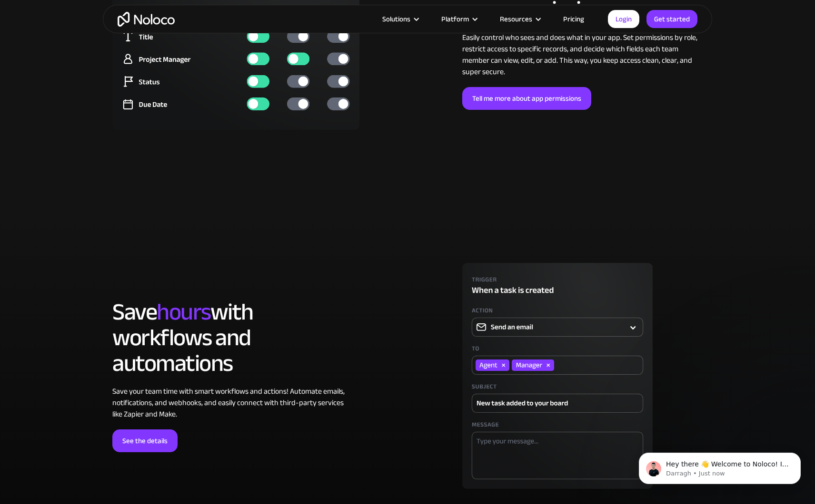 This screenshot has height=504, width=815. I want to click on div: Save your team time with smart workflows and actions! Automate emails, notifications, and webhook..., so click(232, 403).